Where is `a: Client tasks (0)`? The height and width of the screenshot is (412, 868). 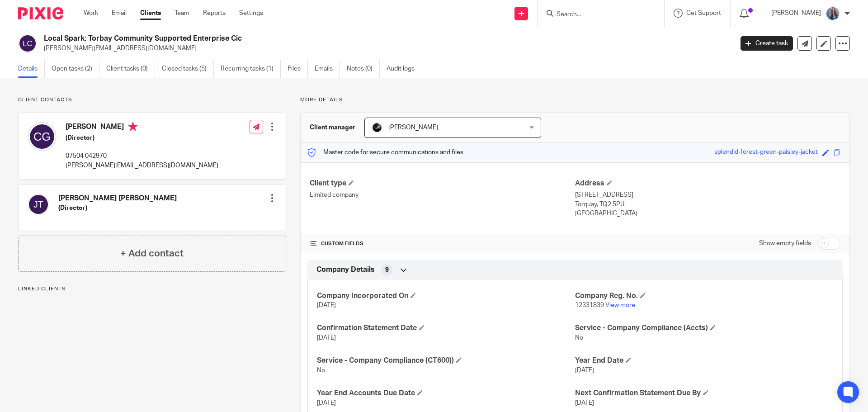
a: Client tasks (0) is located at coordinates (131, 69).